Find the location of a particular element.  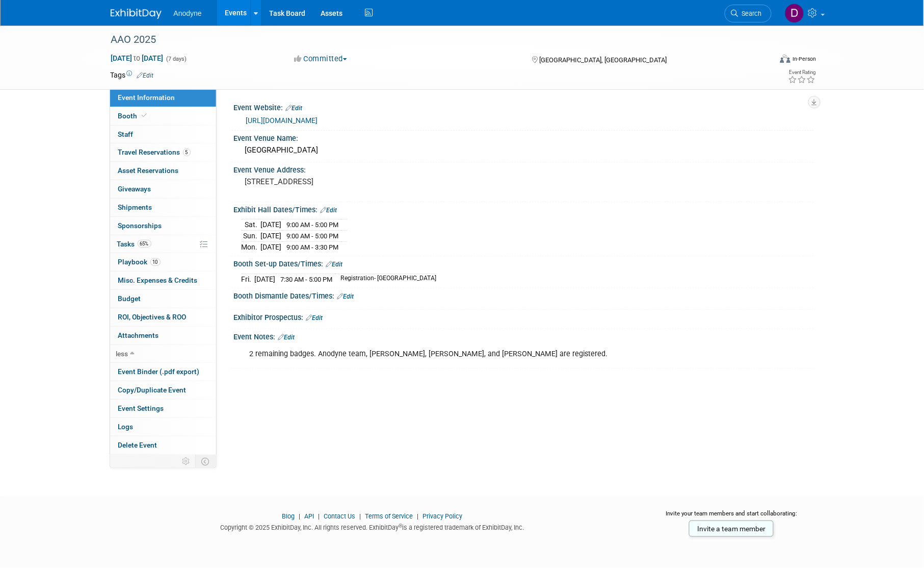

div: Event Venue Address: is located at coordinates (524, 168).